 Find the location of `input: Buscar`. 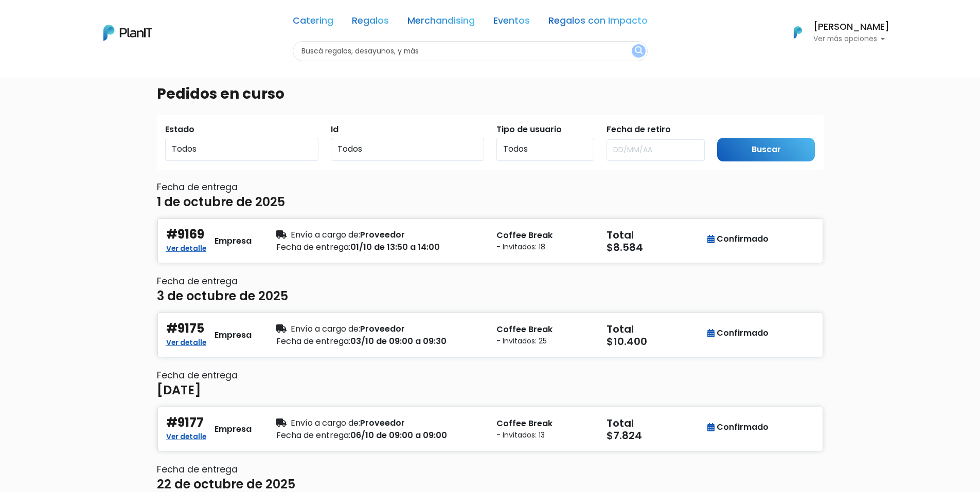

input: Buscar is located at coordinates (766, 150).